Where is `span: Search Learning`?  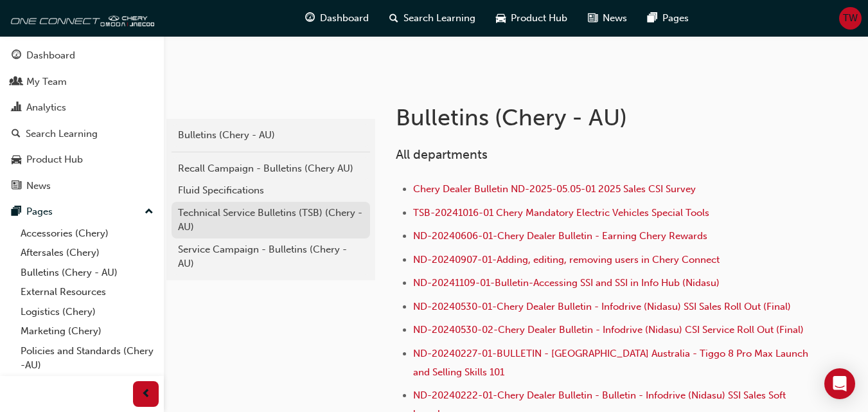 span: Search Learning is located at coordinates (440, 18).